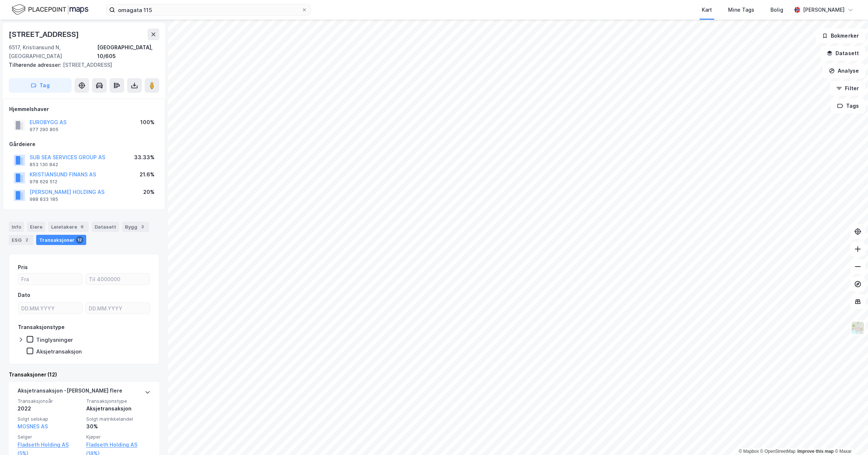 Image resolution: width=868 pixels, height=455 pixels. I want to click on div: 20%, so click(149, 192).